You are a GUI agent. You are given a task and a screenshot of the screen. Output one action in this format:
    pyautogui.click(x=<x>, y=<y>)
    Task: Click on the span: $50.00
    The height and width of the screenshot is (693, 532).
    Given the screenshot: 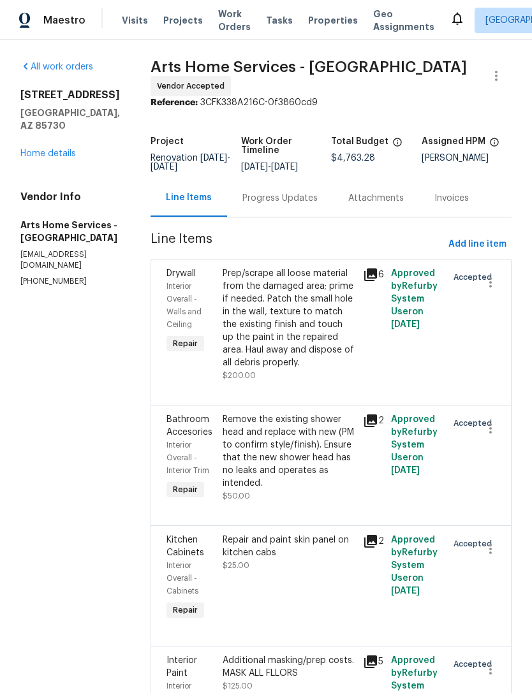 What is the action you would take?
    pyautogui.click(x=236, y=496)
    